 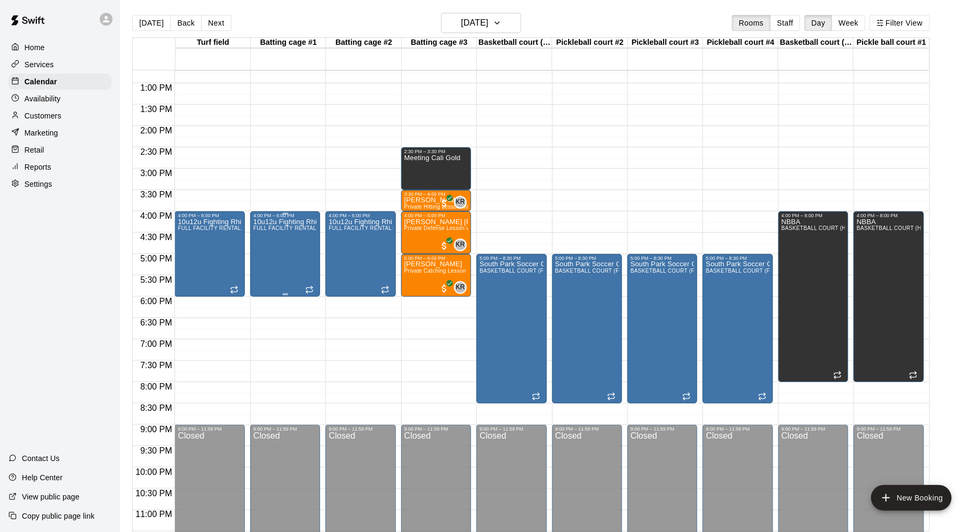 What do you see at coordinates (157, 408) in the screenshot?
I see `span: 8:30 PM` at bounding box center [157, 408].